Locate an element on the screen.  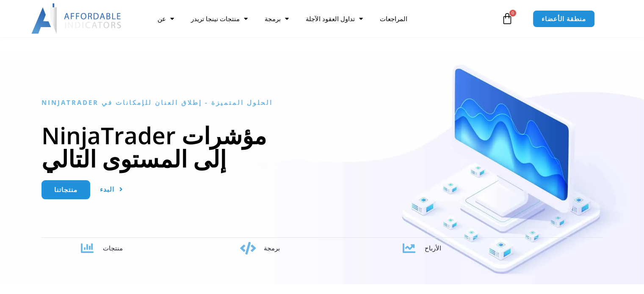
font: مؤشرات NinjaTrader is located at coordinates (154, 135).